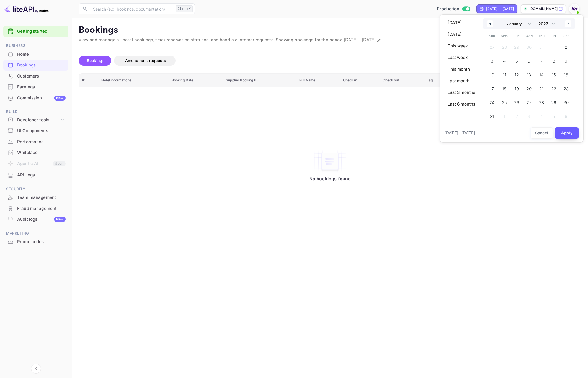 The height and width of the screenshot is (378, 588). What do you see at coordinates (517, 102) in the screenshot?
I see `button: 26` at bounding box center [517, 102].